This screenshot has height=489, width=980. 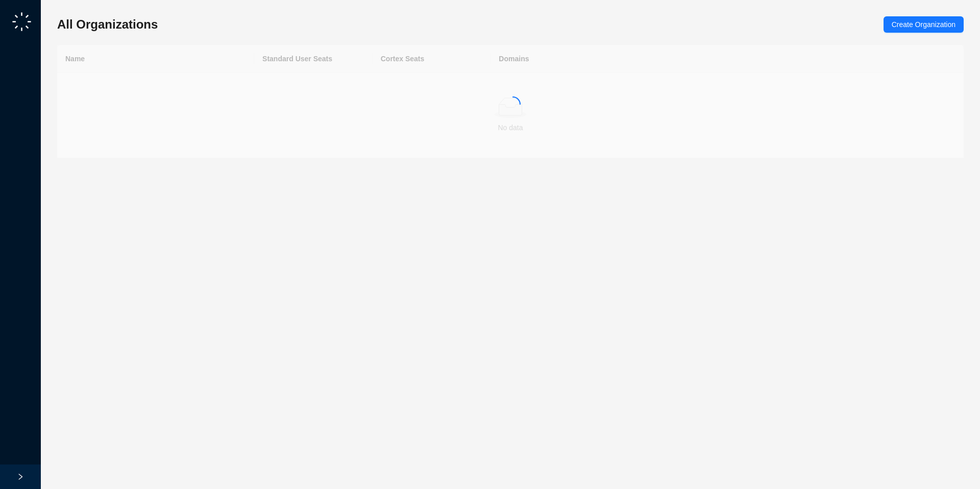 I want to click on img: logo-small-C4UdH2pc.png, so click(x=22, y=22).